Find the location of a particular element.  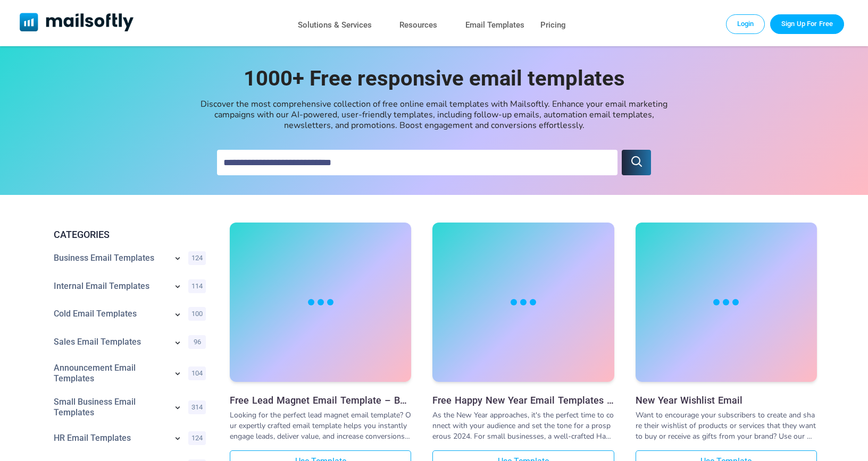

a: Show subcategories for Sales Email Templates is located at coordinates (177, 344).